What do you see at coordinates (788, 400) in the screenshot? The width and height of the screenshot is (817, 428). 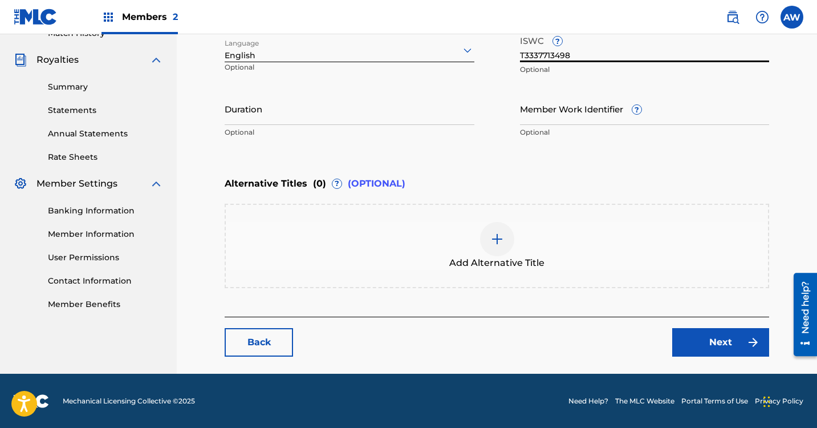 I see `div: Chat Widget` at bounding box center [788, 400].